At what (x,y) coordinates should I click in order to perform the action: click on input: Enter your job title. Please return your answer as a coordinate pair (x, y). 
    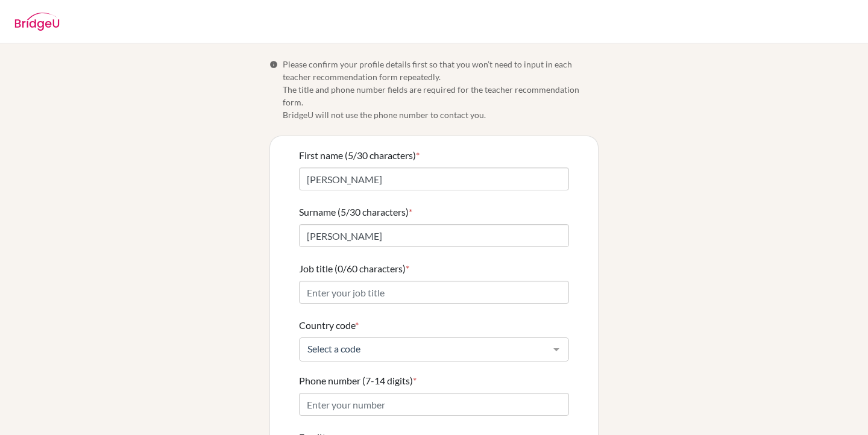
    Looking at the image, I should click on (434, 292).